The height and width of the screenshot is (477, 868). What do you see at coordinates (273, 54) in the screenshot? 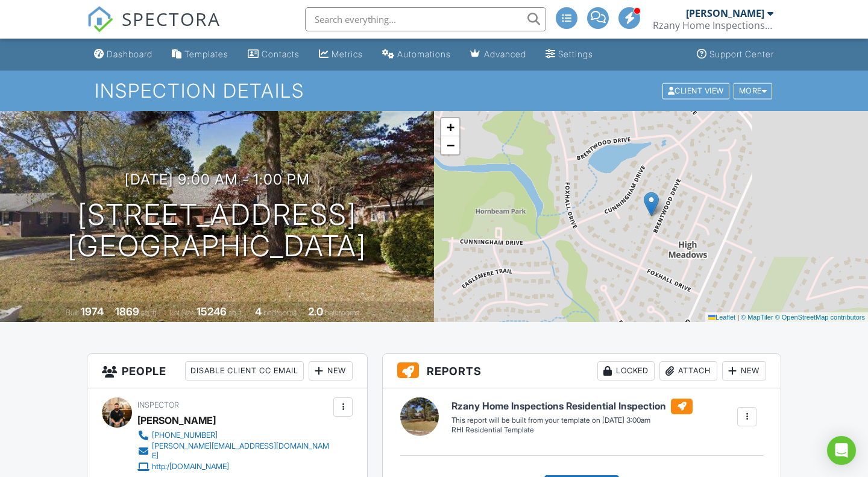
I see `a: Contacts` at bounding box center [273, 54].